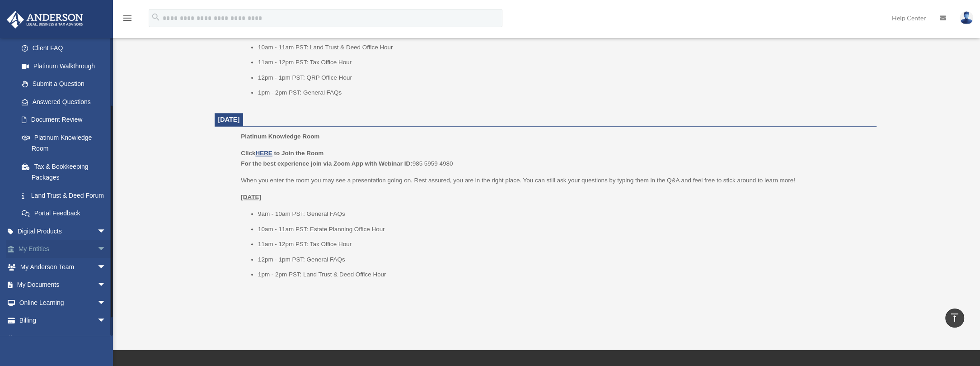 The height and width of the screenshot is (366, 980). What do you see at coordinates (299, 153) in the screenshot?
I see `b: to Join the Room` at bounding box center [299, 153].